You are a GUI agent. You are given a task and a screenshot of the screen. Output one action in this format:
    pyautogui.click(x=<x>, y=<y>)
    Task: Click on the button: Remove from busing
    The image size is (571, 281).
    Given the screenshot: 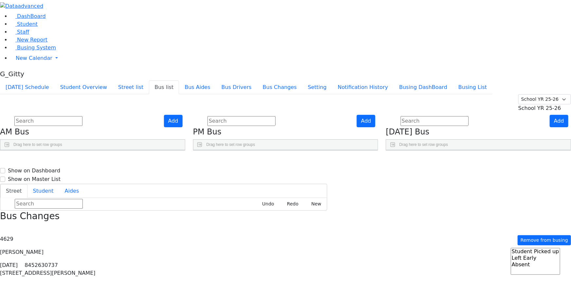 What is the action you would take?
    pyautogui.click(x=544, y=240)
    